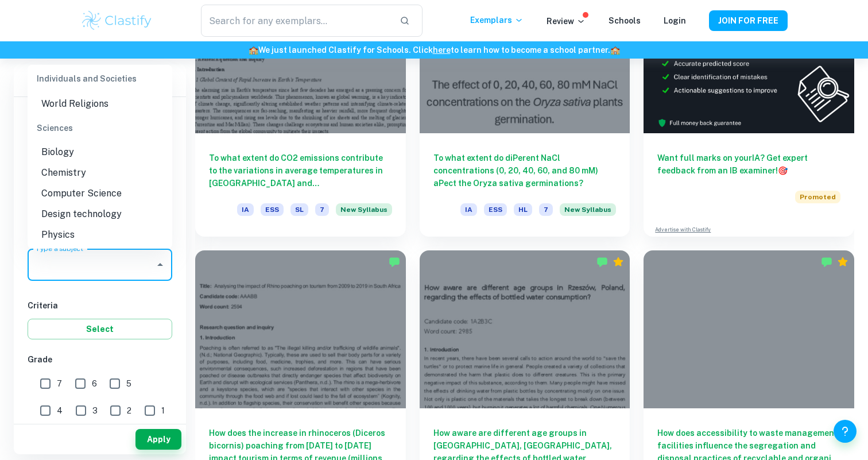 The width and height of the screenshot is (868, 460). What do you see at coordinates (100, 80) in the screenshot?
I see `h6: Filter exemplars` at bounding box center [100, 80].